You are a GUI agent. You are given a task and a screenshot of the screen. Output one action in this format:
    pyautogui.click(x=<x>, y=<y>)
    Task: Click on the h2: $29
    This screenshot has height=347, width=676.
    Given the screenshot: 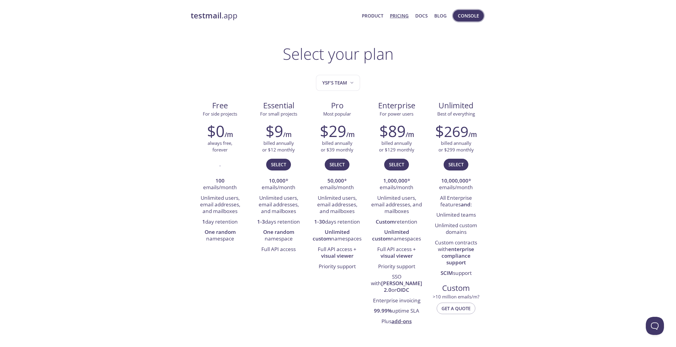 What is the action you would take?
    pyautogui.click(x=333, y=131)
    